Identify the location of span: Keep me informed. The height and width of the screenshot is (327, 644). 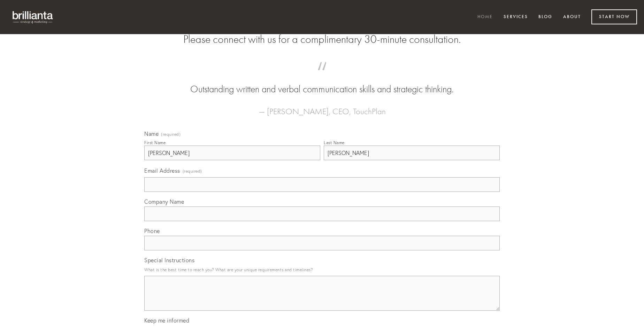
(166, 320).